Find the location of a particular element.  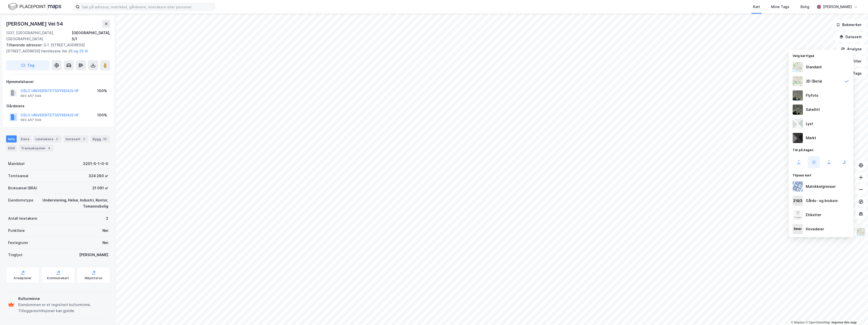

div: Antall leietakere is located at coordinates (23, 218).